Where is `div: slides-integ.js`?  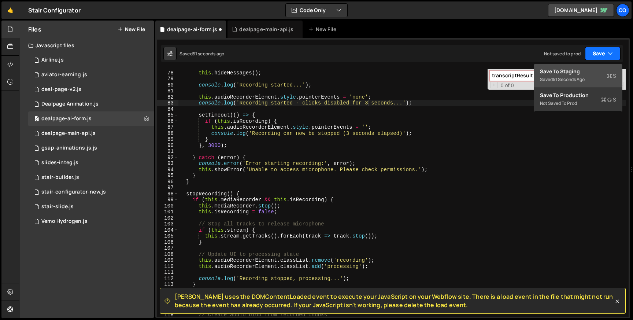
div: slides-integ.js is located at coordinates (60, 163).